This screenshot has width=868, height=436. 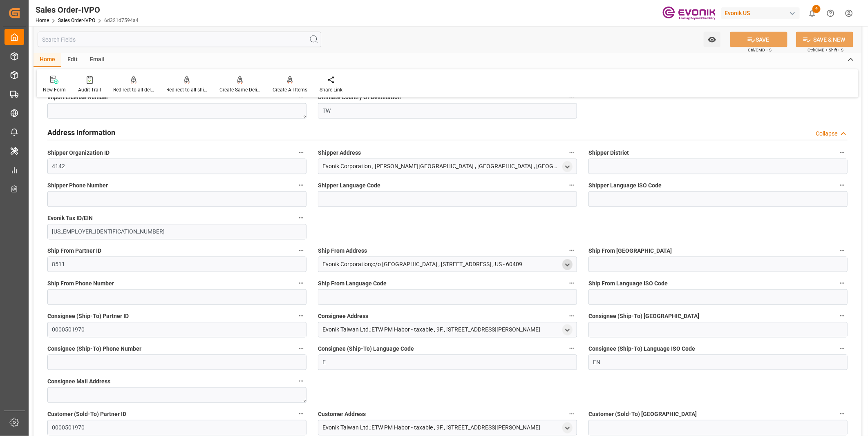 I want to click on div: Share Link, so click(x=331, y=90).